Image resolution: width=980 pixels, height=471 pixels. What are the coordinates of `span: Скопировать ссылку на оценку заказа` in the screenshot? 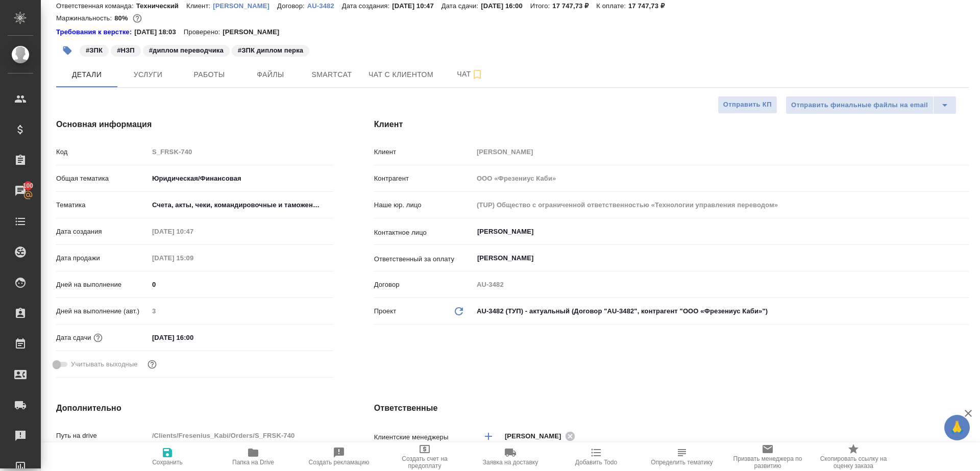 It's located at (853, 463).